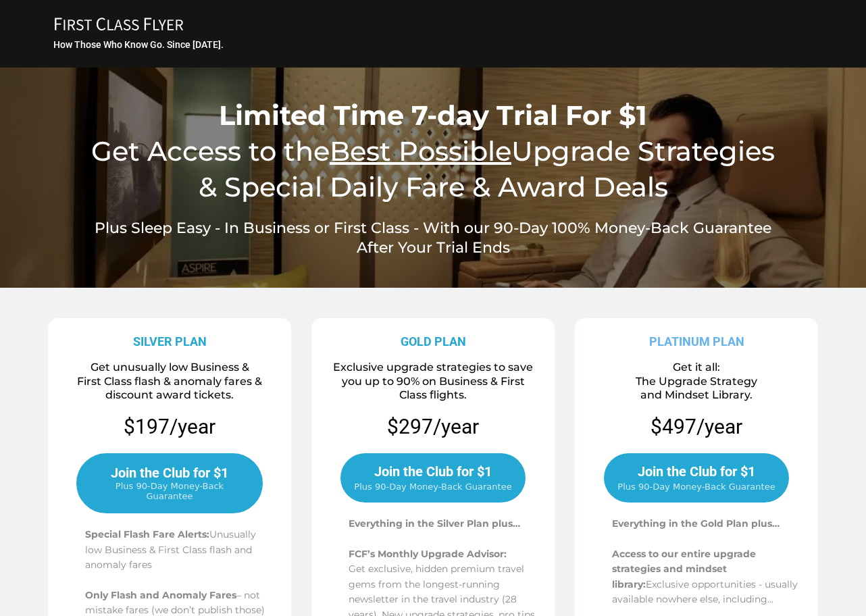  I want to click on u: Best Possible, so click(420, 150).